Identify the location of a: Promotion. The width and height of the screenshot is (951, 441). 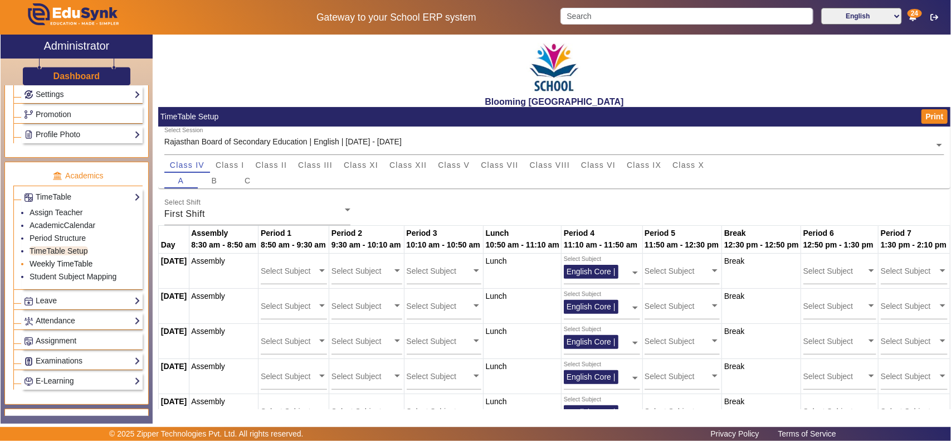
(82, 114).